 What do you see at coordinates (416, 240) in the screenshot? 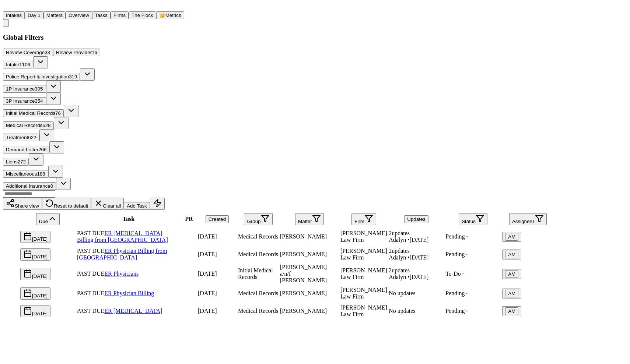
I see `div: Last updated by Adalyn at 8/4/2025, 3:34:07 PM` at bounding box center [416, 240].